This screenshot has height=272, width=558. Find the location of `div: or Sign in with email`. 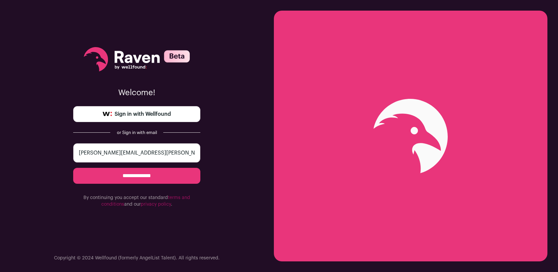

div: or Sign in with email is located at coordinates (137, 132).